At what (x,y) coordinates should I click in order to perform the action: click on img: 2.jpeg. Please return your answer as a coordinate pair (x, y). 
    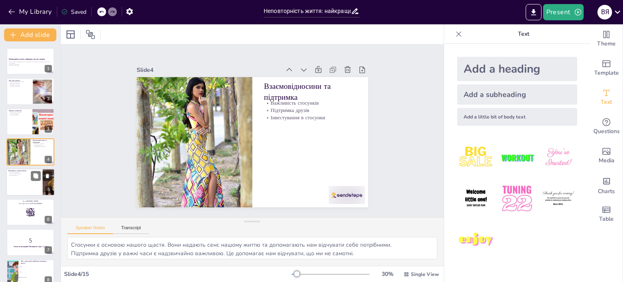
    Looking at the image, I should click on (517, 157).